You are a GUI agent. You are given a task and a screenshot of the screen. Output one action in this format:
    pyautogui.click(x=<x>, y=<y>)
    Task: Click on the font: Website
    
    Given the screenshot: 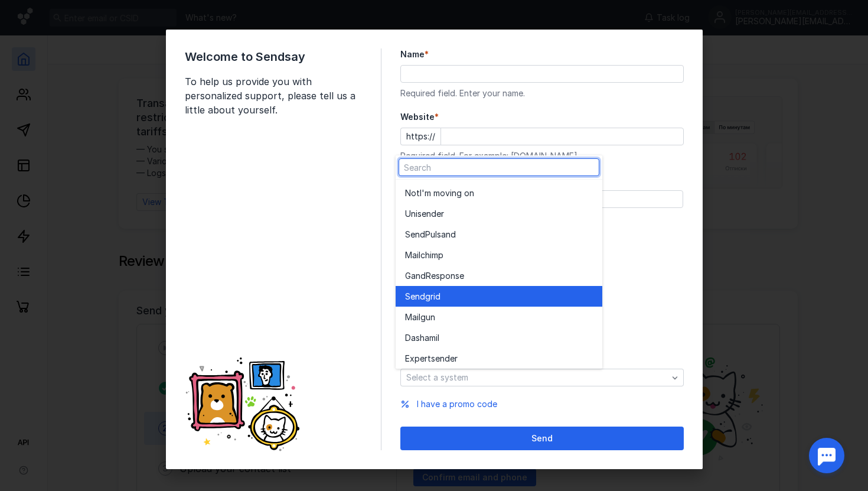 What is the action you would take?
    pyautogui.click(x=417, y=116)
    